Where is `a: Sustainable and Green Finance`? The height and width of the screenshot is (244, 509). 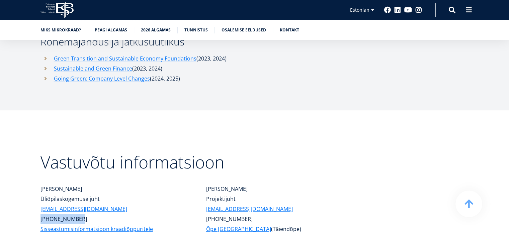
a: Sustainable and Green Finance is located at coordinates (93, 69).